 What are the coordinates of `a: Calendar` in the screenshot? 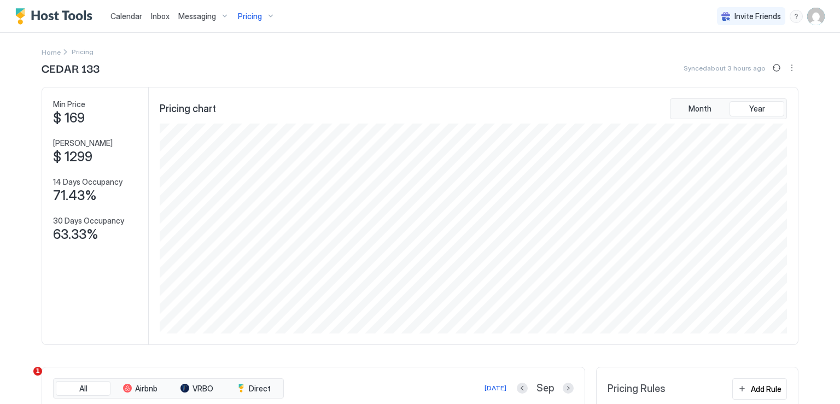 It's located at (126, 16).